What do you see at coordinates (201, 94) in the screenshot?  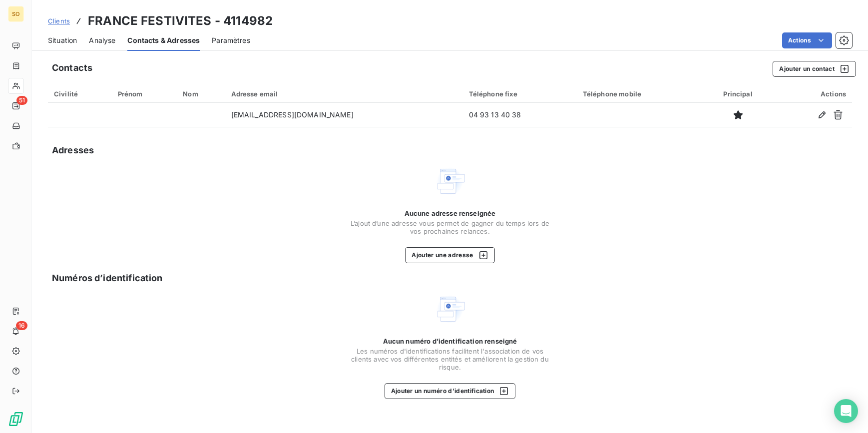 I see `div: Nom` at bounding box center [201, 94].